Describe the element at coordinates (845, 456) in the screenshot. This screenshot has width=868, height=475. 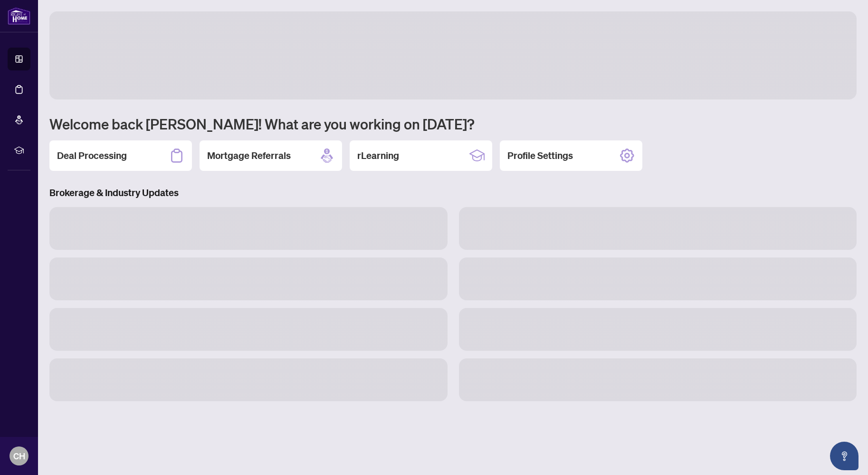
I see `button: Open asap` at that location.